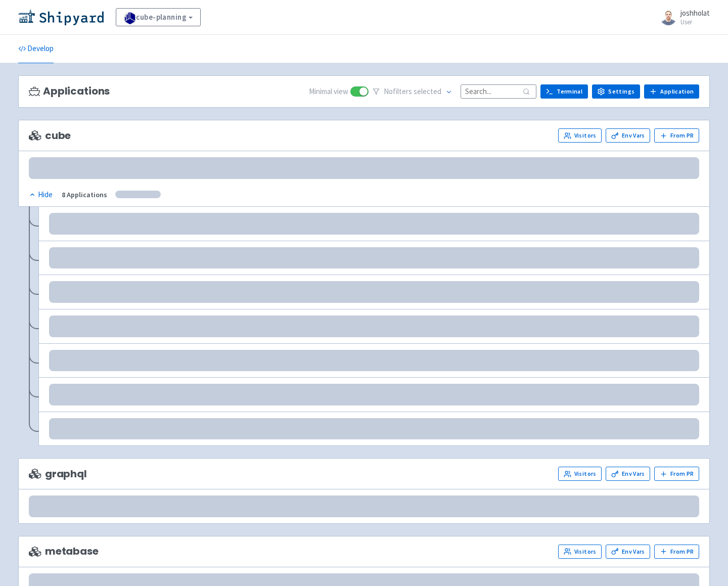  I want to click on span: No filter s, so click(413, 92).